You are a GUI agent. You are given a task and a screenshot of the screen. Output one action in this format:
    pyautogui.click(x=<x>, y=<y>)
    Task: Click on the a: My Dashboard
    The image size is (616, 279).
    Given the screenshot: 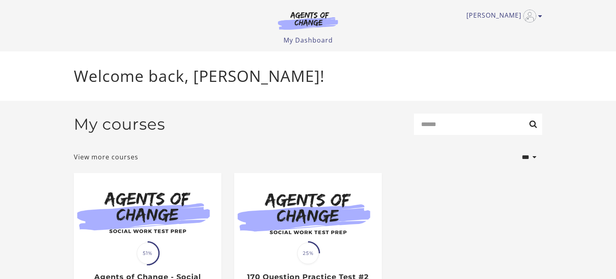 What is the action you would take?
    pyautogui.click(x=308, y=40)
    